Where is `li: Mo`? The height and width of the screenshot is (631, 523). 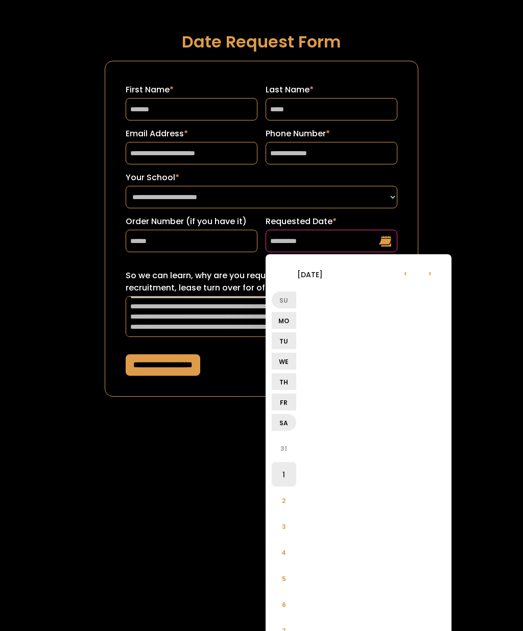
li: Mo is located at coordinates (284, 320).